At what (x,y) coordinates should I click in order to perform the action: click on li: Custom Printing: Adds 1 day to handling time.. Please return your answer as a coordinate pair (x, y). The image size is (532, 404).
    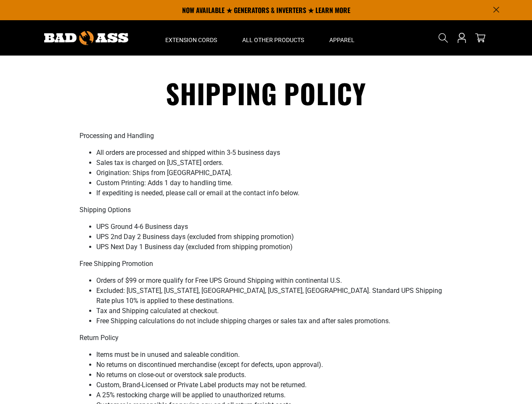
    Looking at the image, I should click on (275, 183).